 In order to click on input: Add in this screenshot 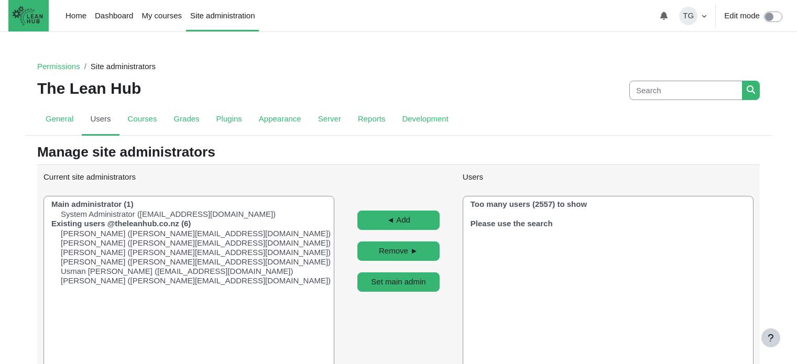, I will do `click(398, 220)`.